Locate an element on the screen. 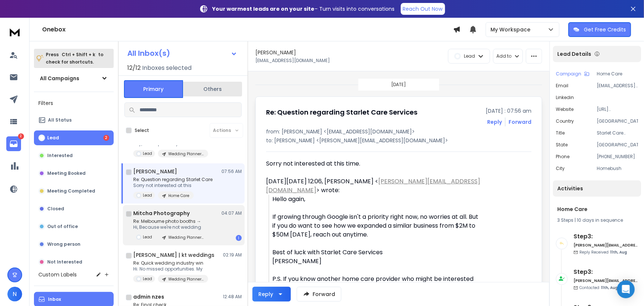 The image size is (644, 306). p: Meeting Completed is located at coordinates (71, 191).